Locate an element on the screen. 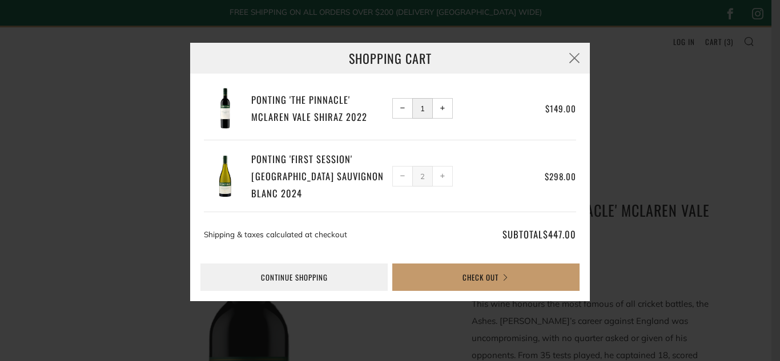 The width and height of the screenshot is (780, 361). p: Shipping & taxes calculated at checkout is located at coordinates (327, 235).